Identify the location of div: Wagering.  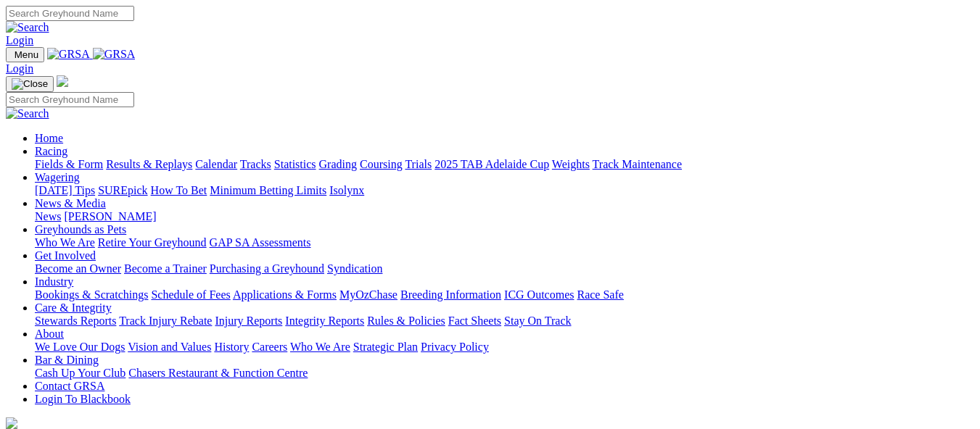
(505, 190).